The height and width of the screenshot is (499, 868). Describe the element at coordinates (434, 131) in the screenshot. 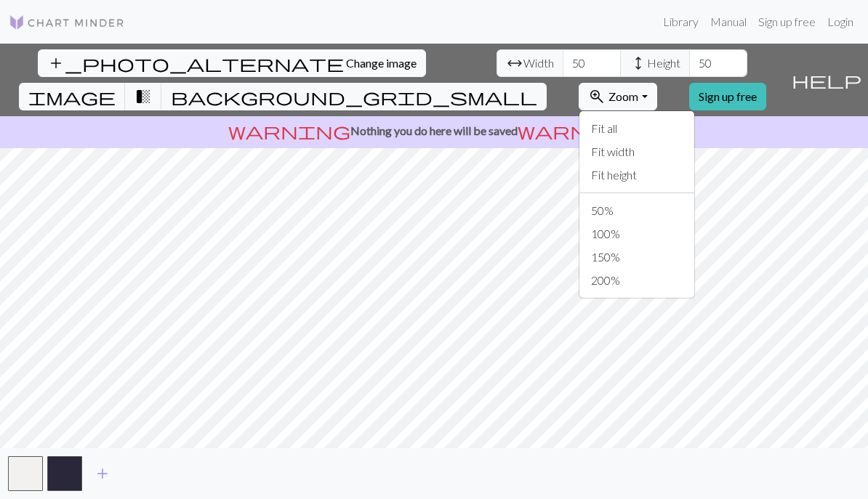

I see `p: Nothing you do here will be saved` at that location.